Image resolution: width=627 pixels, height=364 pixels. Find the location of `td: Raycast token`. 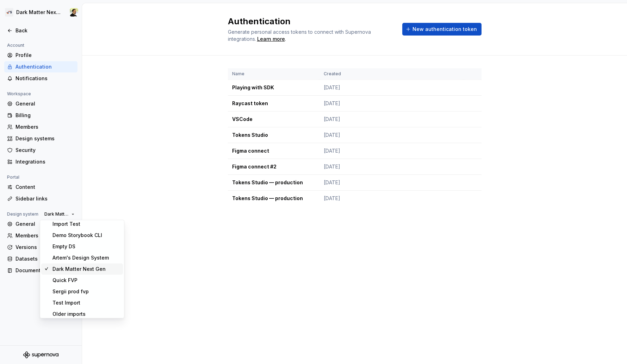

td: Raycast token is located at coordinates (274, 103).